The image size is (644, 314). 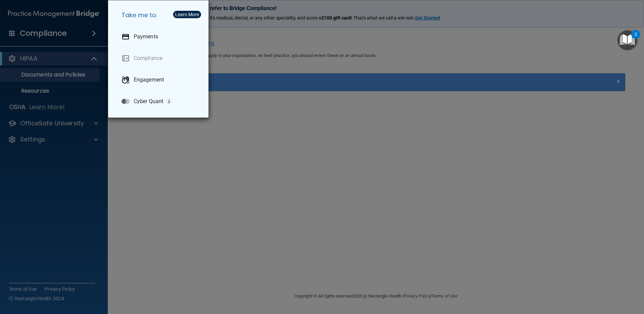 I want to click on a: Payments, so click(x=160, y=37).